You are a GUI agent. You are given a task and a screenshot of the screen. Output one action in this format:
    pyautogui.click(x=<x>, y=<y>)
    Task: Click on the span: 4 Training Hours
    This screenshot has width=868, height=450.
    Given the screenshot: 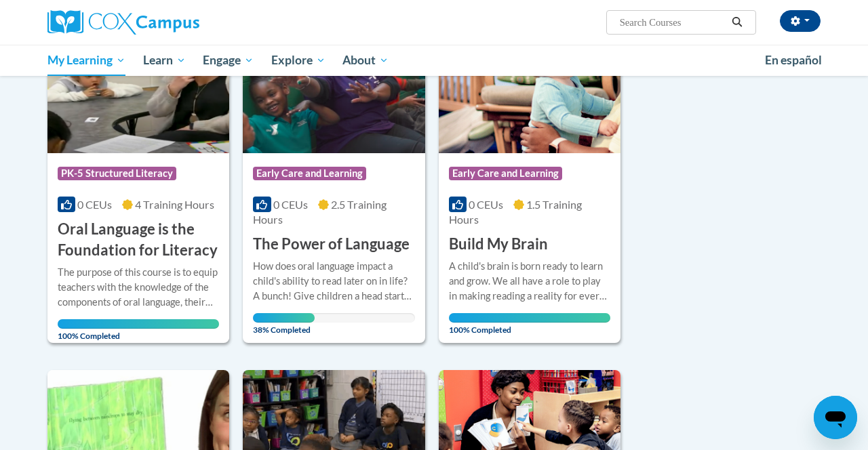 What is the action you would take?
    pyautogui.click(x=174, y=204)
    